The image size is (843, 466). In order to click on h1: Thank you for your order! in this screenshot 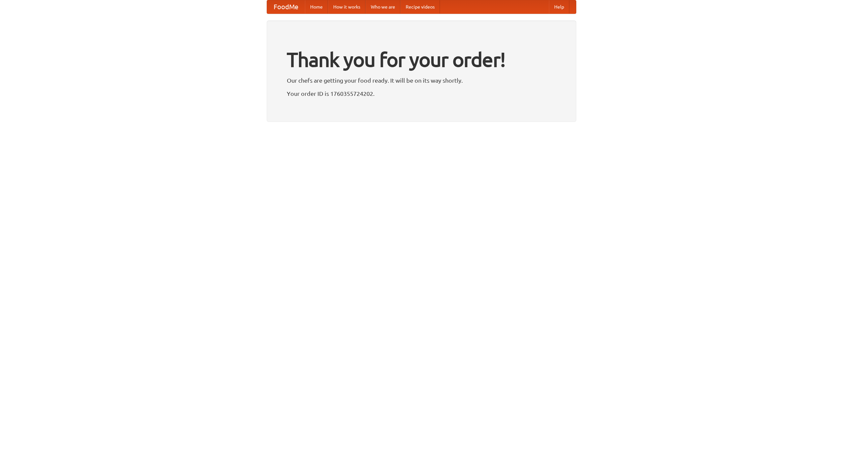, I will do `click(422, 60)`.